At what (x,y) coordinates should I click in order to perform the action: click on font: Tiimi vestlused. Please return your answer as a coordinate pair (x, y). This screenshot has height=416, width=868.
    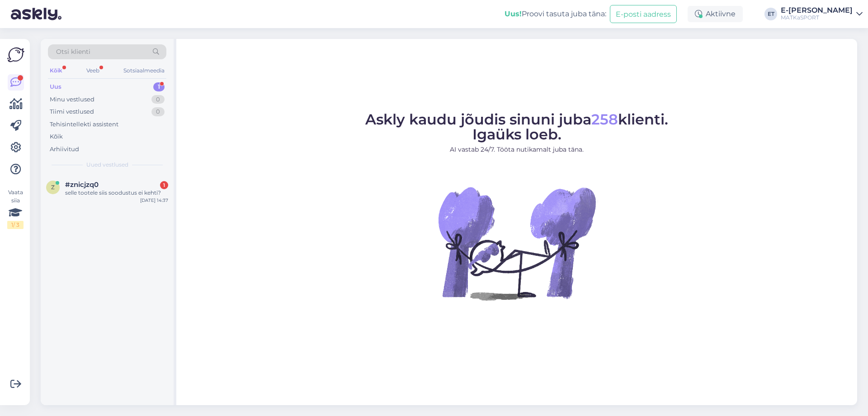
    Looking at the image, I should click on (72, 111).